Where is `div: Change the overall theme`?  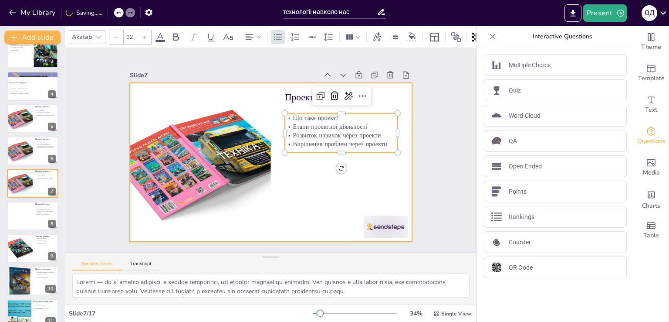
div: Change the overall theme is located at coordinates (652, 42).